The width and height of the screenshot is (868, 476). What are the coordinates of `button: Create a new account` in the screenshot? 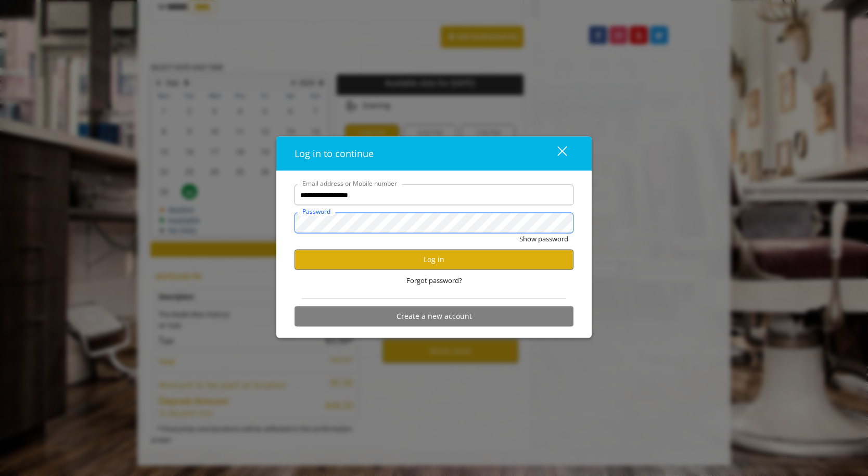 It's located at (434, 315).